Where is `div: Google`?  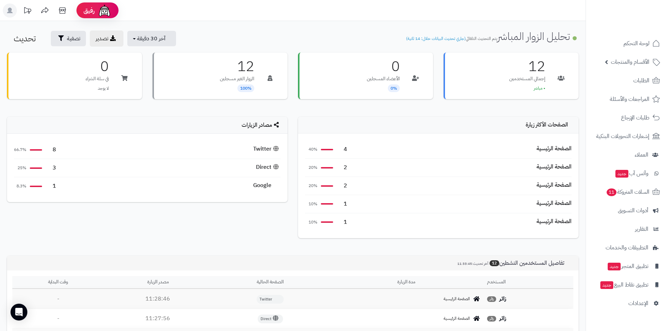
div: Google is located at coordinates (267, 185).